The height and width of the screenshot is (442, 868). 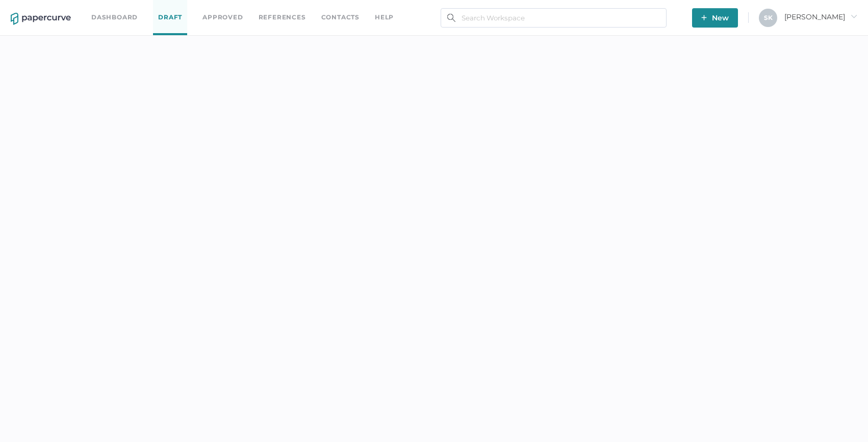 What do you see at coordinates (222, 18) in the screenshot?
I see `a: Approved` at bounding box center [222, 18].